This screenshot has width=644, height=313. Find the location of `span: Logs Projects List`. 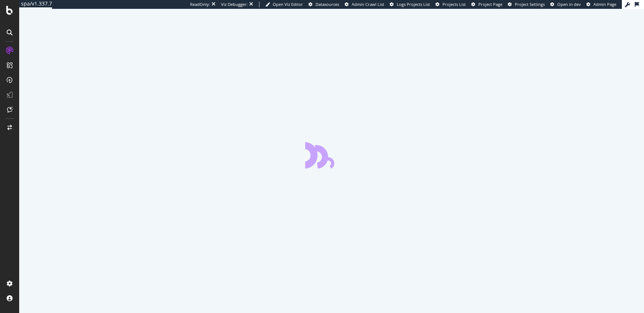

span: Logs Projects List is located at coordinates (414, 4).